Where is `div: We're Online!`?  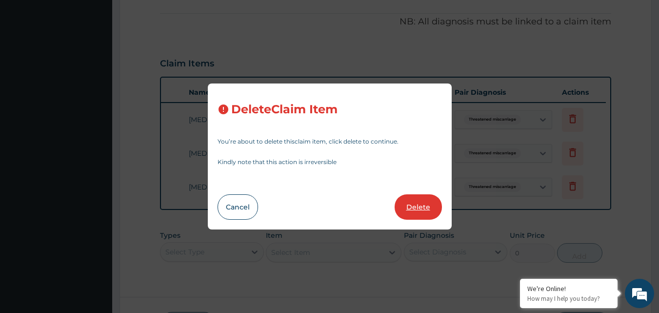
div: We're Online! is located at coordinates (569, 288).